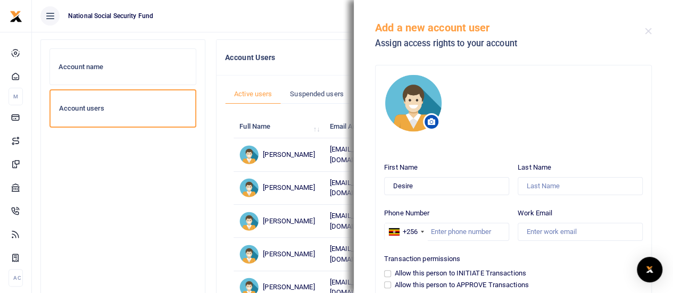 Image resolution: width=673 pixels, height=293 pixels. Describe the element at coordinates (401, 168) in the screenshot. I see `label: First Name` at that location.